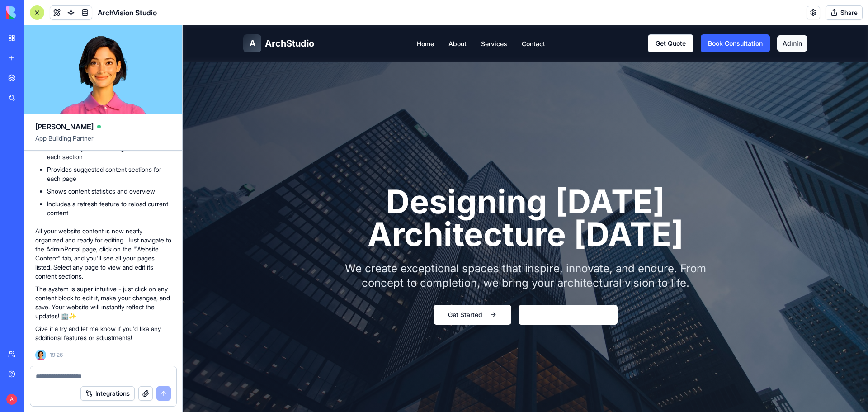 The width and height of the screenshot is (868, 412). Describe the element at coordinates (107, 18) in the screenshot. I see `span: ArchStudio` at that location.